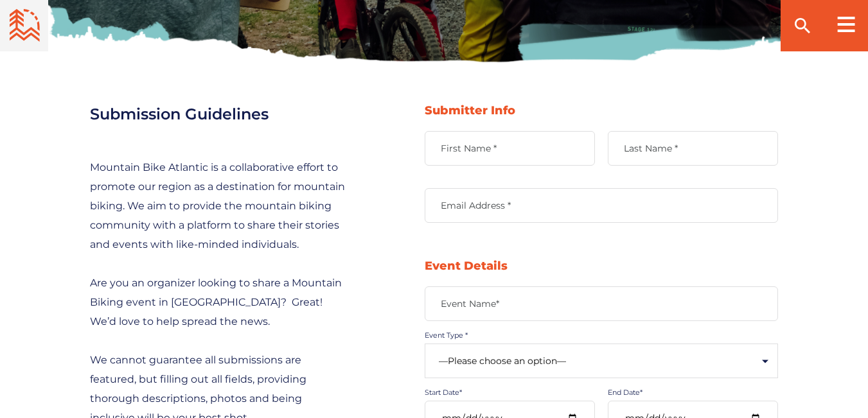 This screenshot has height=418, width=868. Describe the element at coordinates (803, 25) in the screenshot. I see `ion-icon: search` at that location.